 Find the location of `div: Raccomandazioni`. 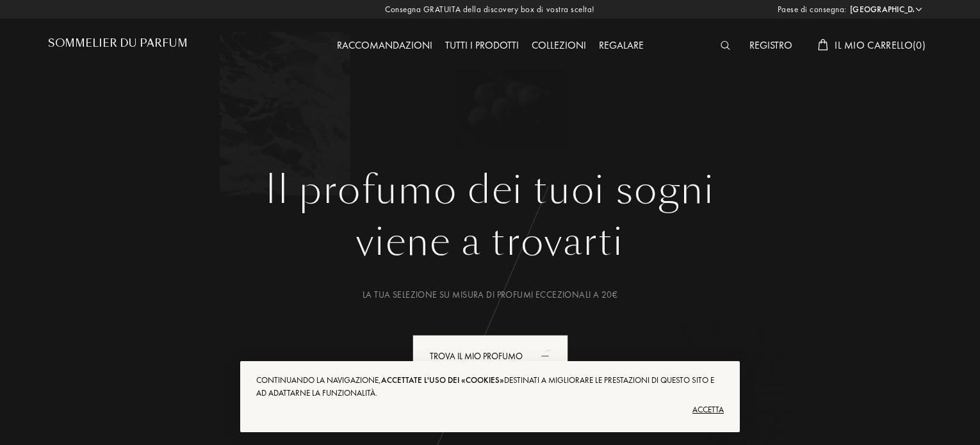

div: Raccomandazioni is located at coordinates (384, 46).